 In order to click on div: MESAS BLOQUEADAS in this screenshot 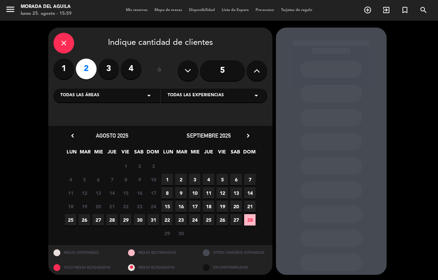, I will do `click(160, 267)`.